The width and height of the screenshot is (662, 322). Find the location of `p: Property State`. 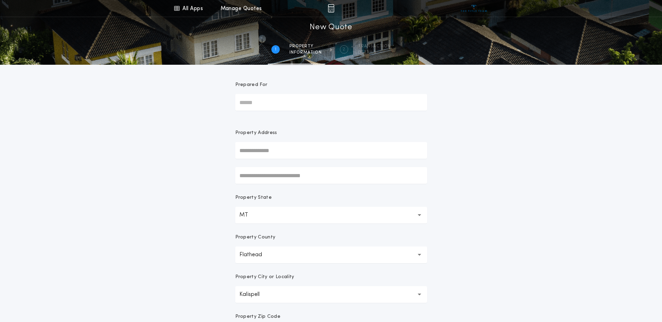

p: Property State is located at coordinates (253, 197).